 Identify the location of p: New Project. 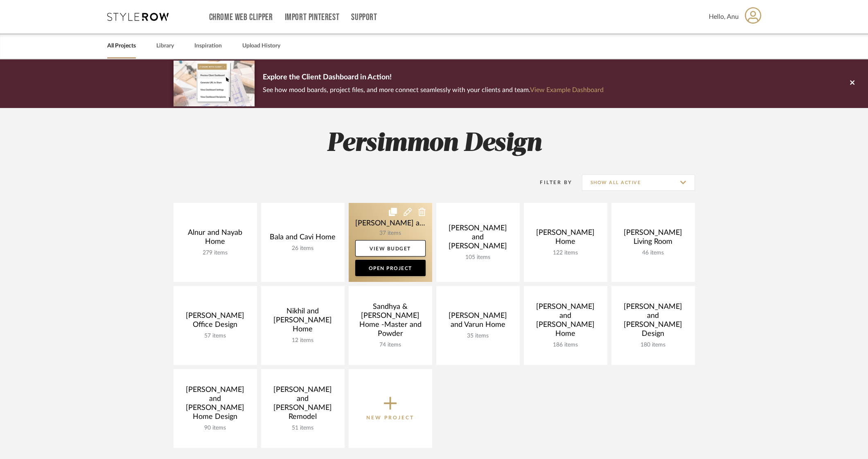
(390, 418).